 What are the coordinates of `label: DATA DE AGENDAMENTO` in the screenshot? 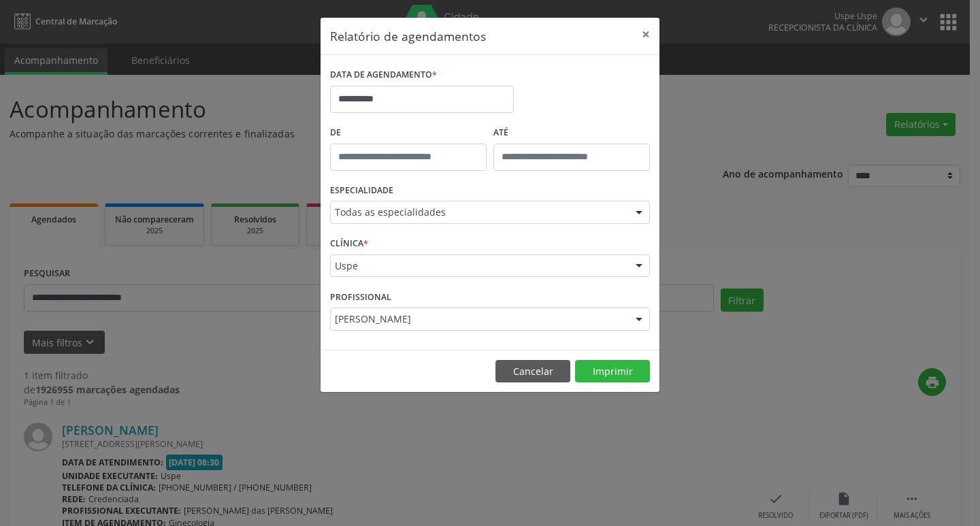 It's located at (383, 74).